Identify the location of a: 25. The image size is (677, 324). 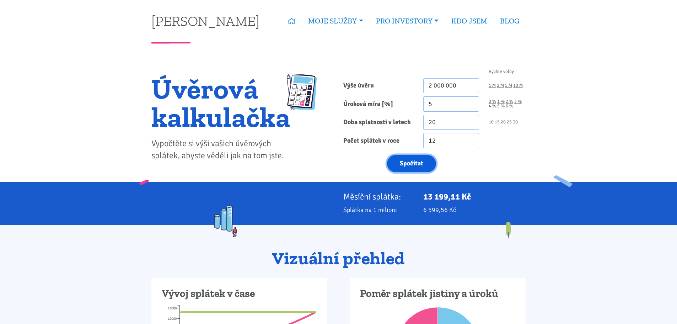
(509, 122).